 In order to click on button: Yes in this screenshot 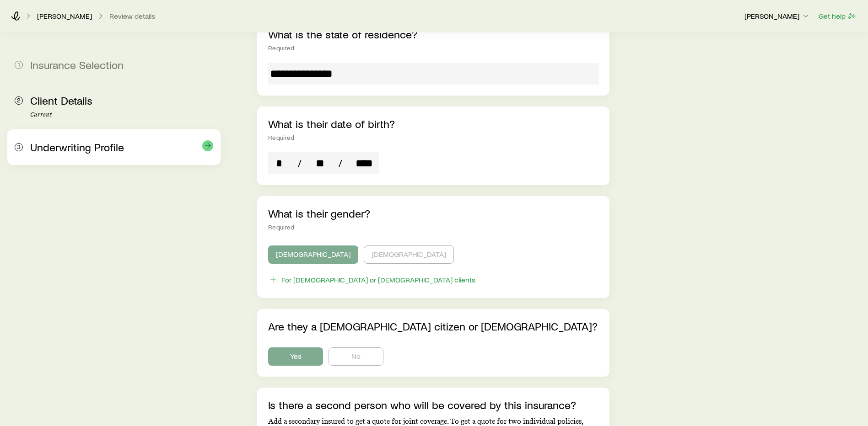, I will do `click(296, 357)`.